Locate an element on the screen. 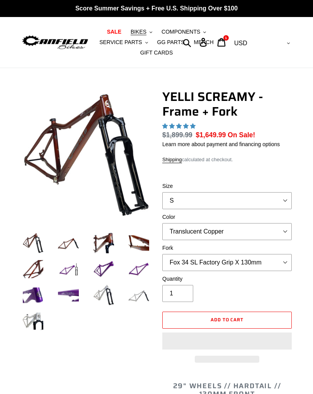  a: SALE is located at coordinates (114, 32).